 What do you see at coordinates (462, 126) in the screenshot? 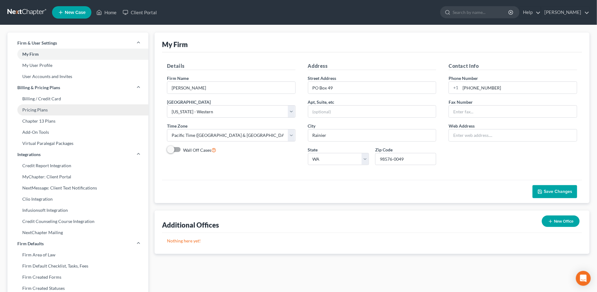
I see `label: Web Address` at bounding box center [462, 126].